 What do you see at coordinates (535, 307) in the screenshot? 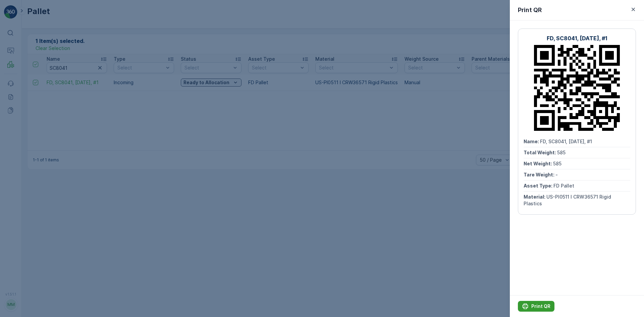
I see `button: Print QR` at bounding box center [535, 307].